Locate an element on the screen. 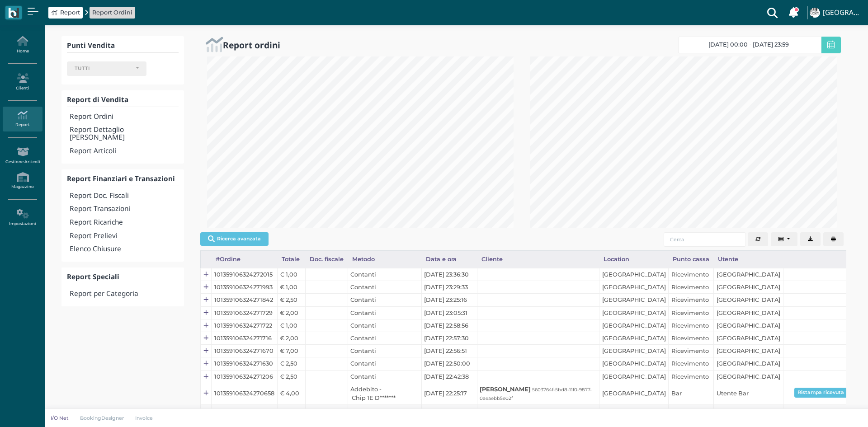  td: 101359106324271630 is located at coordinates (244, 364).